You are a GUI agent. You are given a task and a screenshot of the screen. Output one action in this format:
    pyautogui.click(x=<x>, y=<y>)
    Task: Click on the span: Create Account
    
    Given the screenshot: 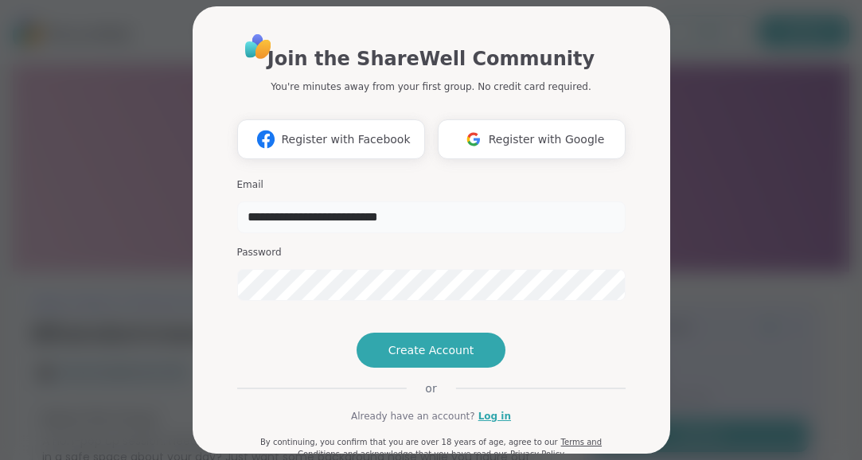 What is the action you would take?
    pyautogui.click(x=431, y=350)
    